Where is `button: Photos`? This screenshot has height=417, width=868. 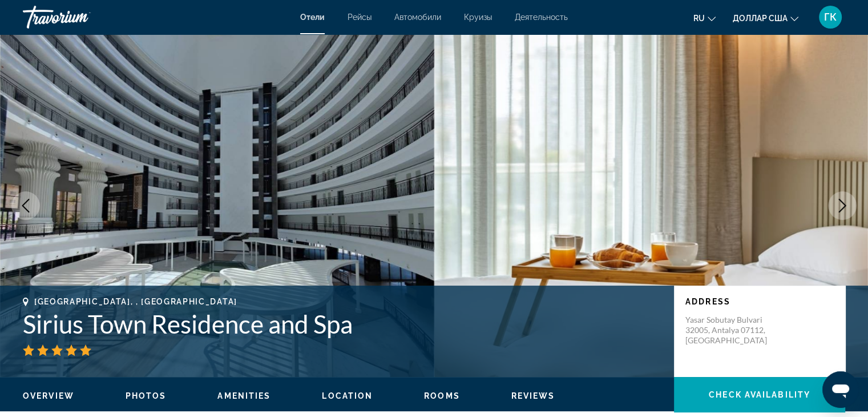 button: Photos is located at coordinates (146, 396).